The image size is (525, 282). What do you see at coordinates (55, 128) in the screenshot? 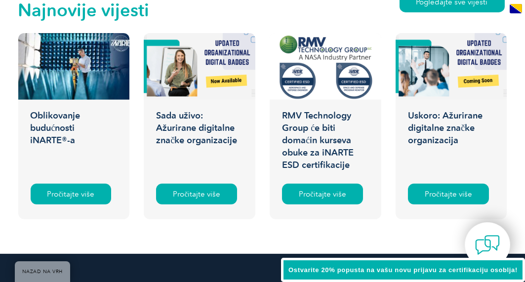
I see `font: Oblikovanje budućnosti iNARTE®-a` at bounding box center [55, 128].